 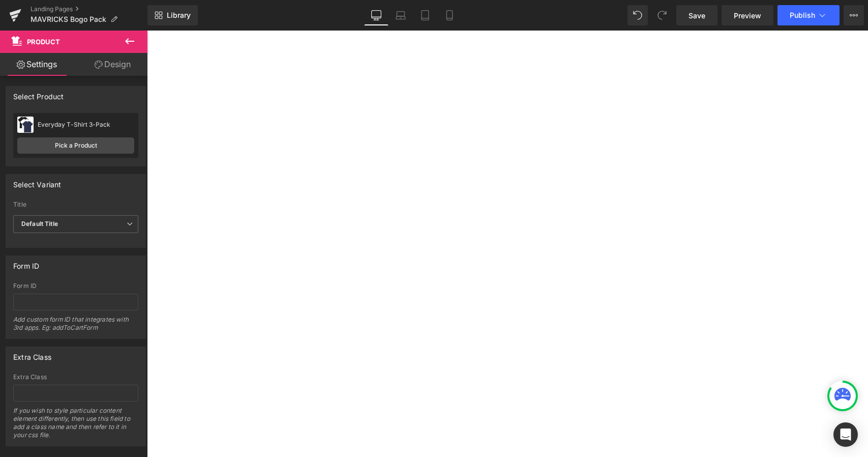 I want to click on a: Laptop, so click(x=401, y=15).